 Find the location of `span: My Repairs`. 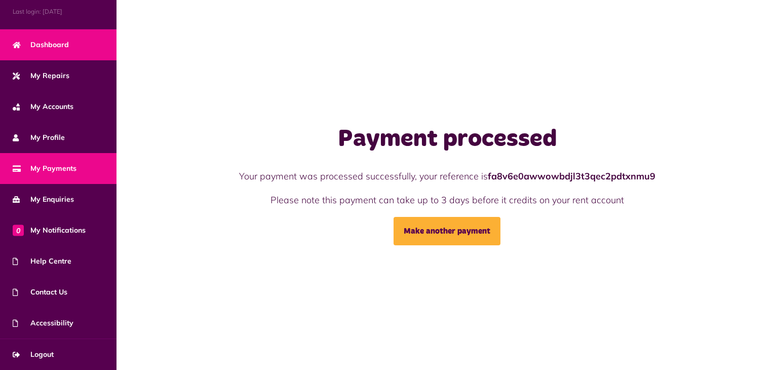

span: My Repairs is located at coordinates (41, 75).